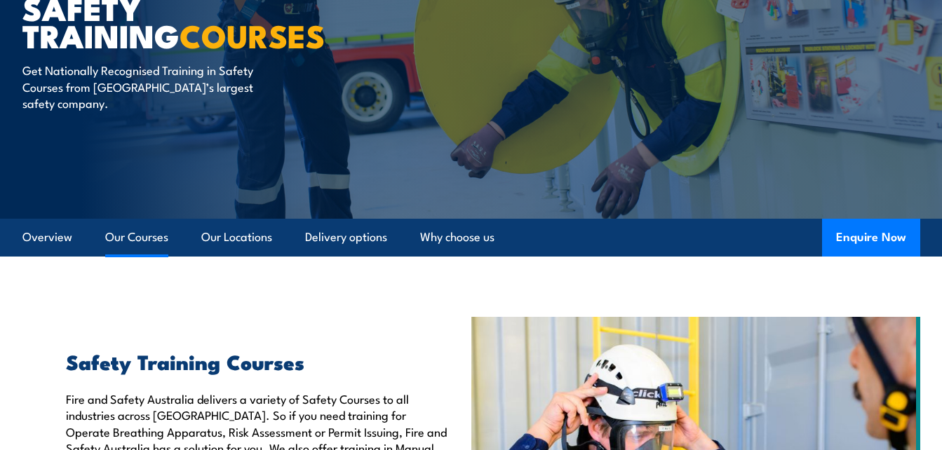 The height and width of the screenshot is (450, 942). Describe the element at coordinates (457, 237) in the screenshot. I see `a: Why choose us` at that location.